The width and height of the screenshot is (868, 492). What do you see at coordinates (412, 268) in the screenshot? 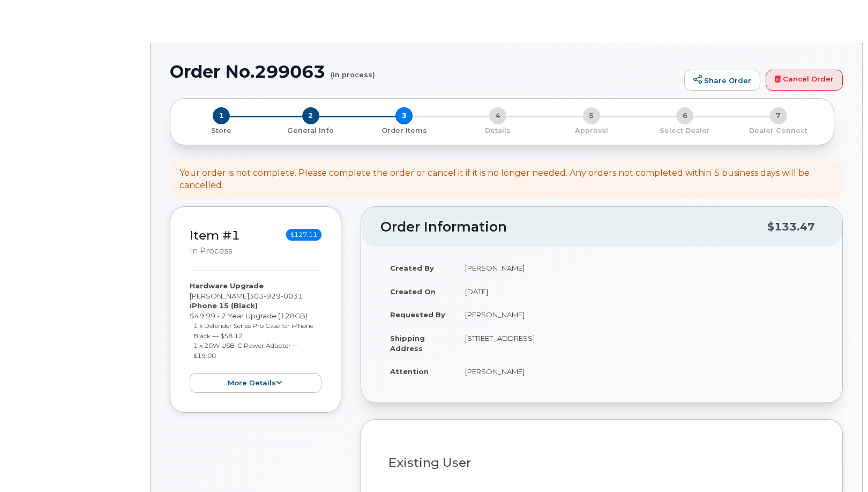
I see `strong: Created By` at bounding box center [412, 268].